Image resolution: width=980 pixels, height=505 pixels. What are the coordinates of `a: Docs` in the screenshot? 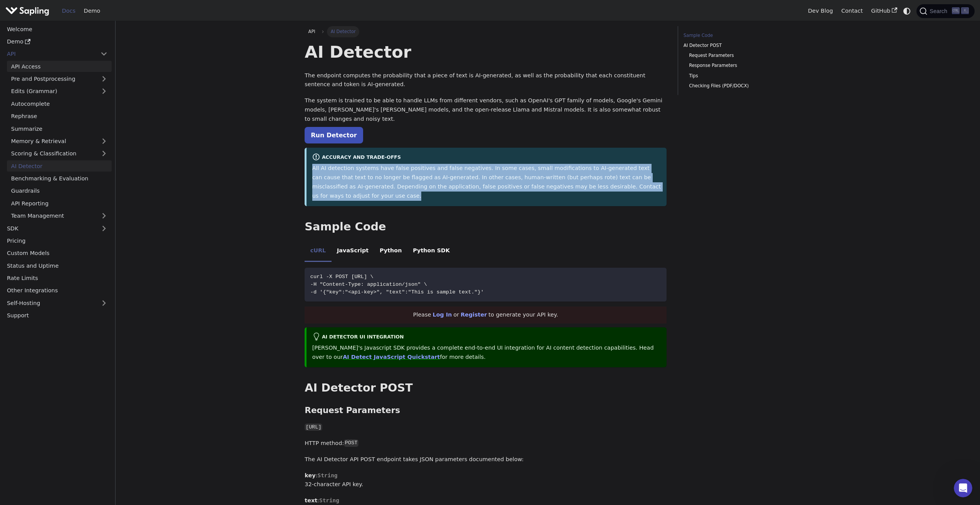 It's located at (69, 11).